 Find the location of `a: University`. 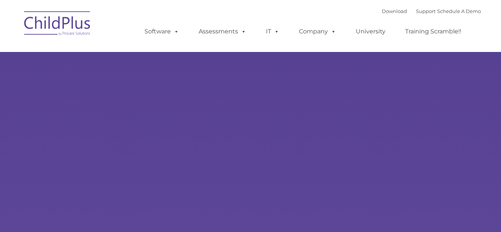

a: University is located at coordinates (371, 32).